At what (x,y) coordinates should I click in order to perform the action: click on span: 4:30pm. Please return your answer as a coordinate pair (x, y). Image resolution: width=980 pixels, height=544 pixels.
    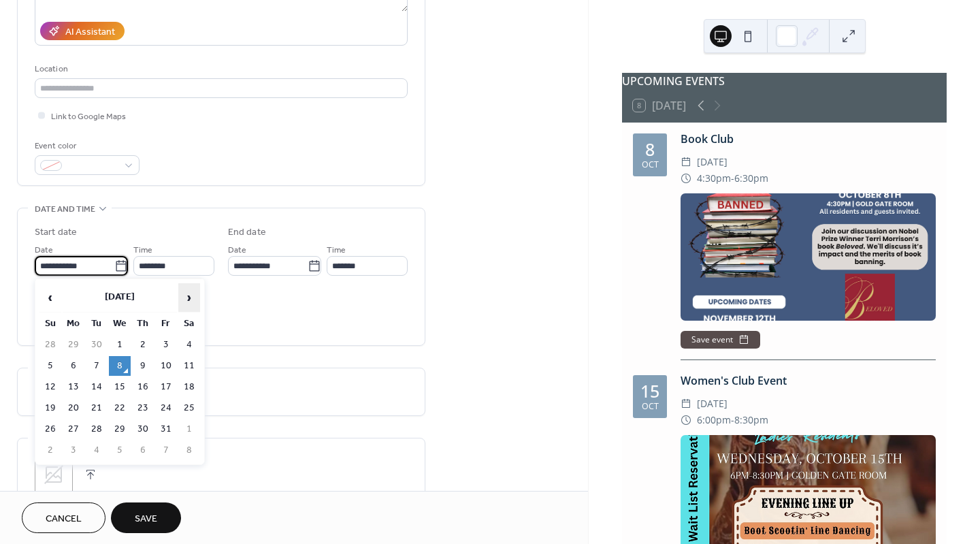
    Looking at the image, I should click on (713, 178).